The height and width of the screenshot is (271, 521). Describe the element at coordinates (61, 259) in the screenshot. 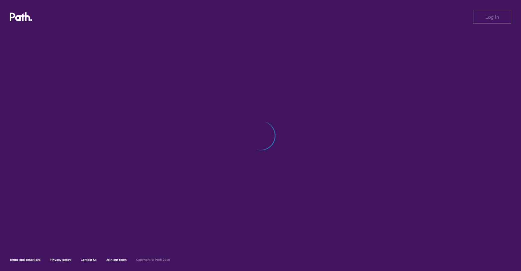

I see `a: Privacy policy` at that location.